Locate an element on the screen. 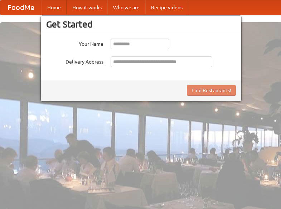 The height and width of the screenshot is (209, 281). a: FoodMe is located at coordinates (21, 8).